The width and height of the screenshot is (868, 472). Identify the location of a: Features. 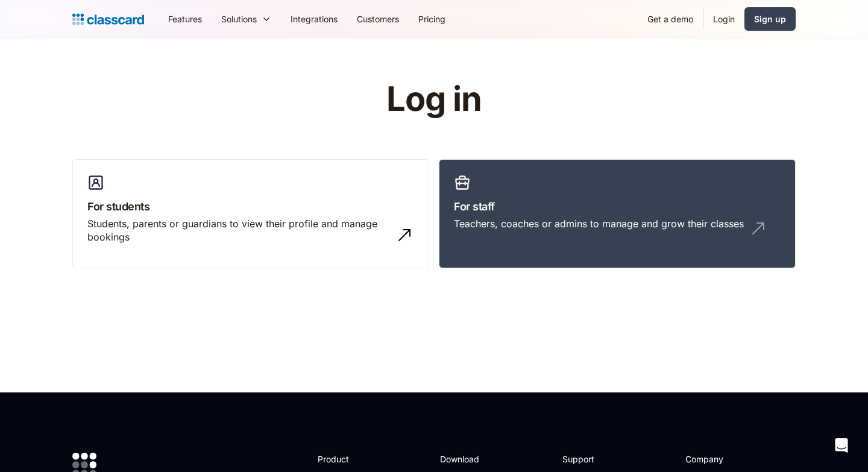
(185, 19).